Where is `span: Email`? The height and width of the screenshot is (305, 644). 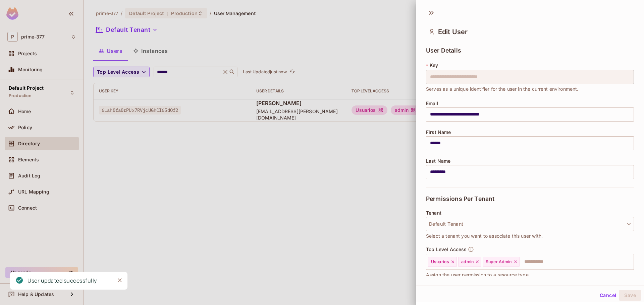
span: Email is located at coordinates (432, 104).